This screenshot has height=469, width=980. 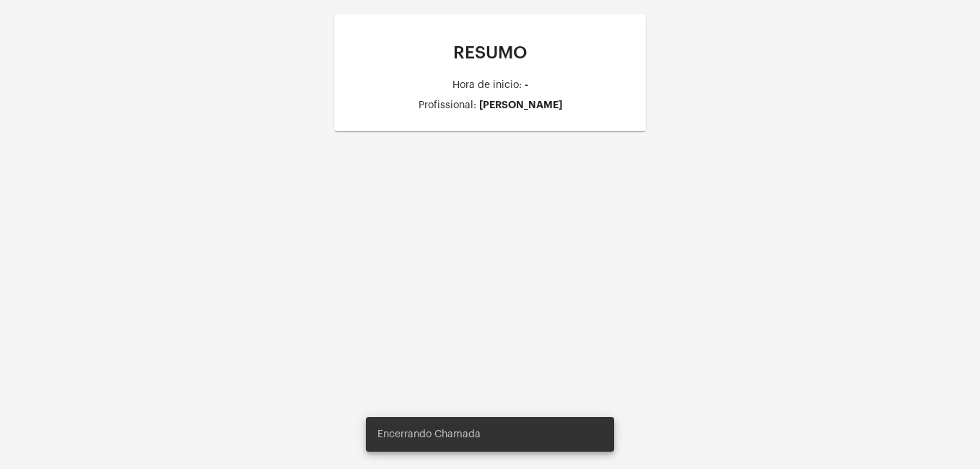 I want to click on div: Profissional:, so click(x=448, y=106).